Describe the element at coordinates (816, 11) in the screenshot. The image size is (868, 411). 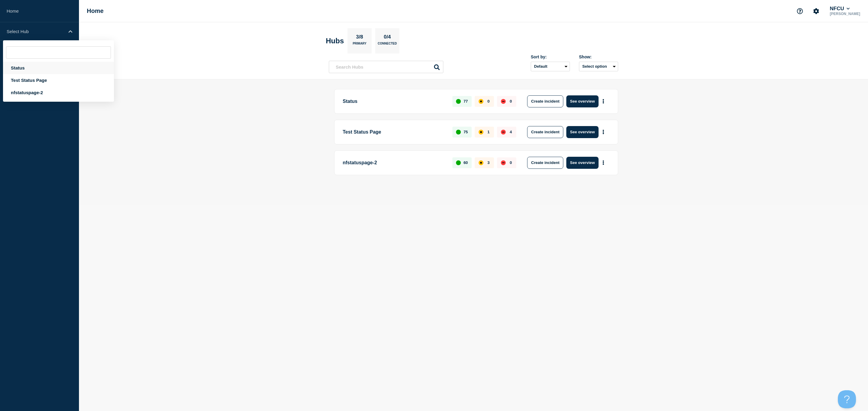
I see `button: Account settings` at that location.